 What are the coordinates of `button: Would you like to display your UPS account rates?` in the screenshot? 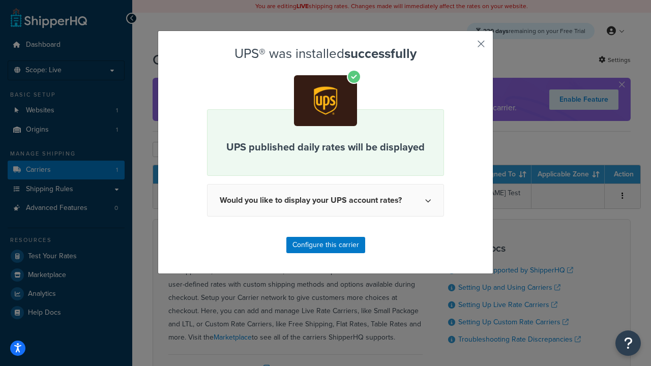 It's located at (326, 200).